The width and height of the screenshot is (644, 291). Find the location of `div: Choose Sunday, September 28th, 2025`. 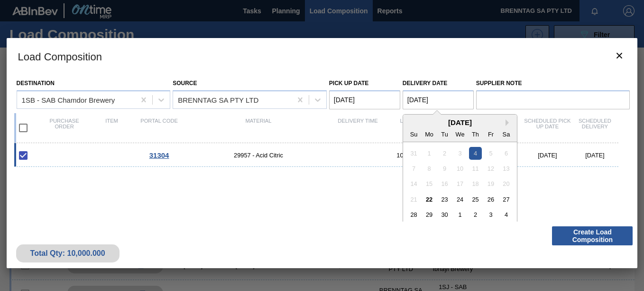

div: Choose Sunday, September 28th, 2025 is located at coordinates (414, 214).